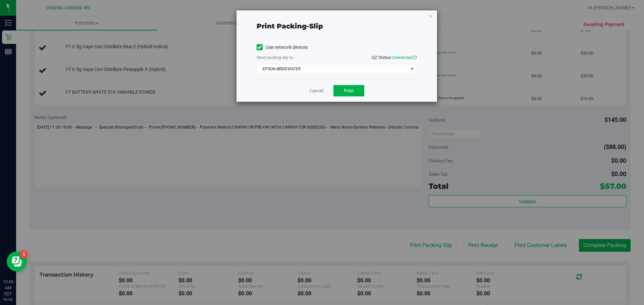  What do you see at coordinates (4, 4) in the screenshot?
I see `span: 1` at bounding box center [4, 4].